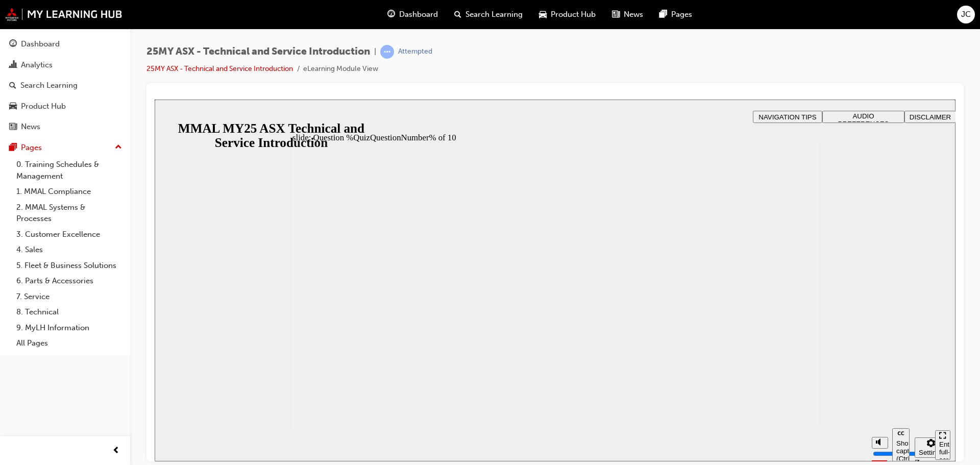 Image resolution: width=980 pixels, height=465 pixels. I want to click on a: 5. Fleet & Business Solutions, so click(69, 265).